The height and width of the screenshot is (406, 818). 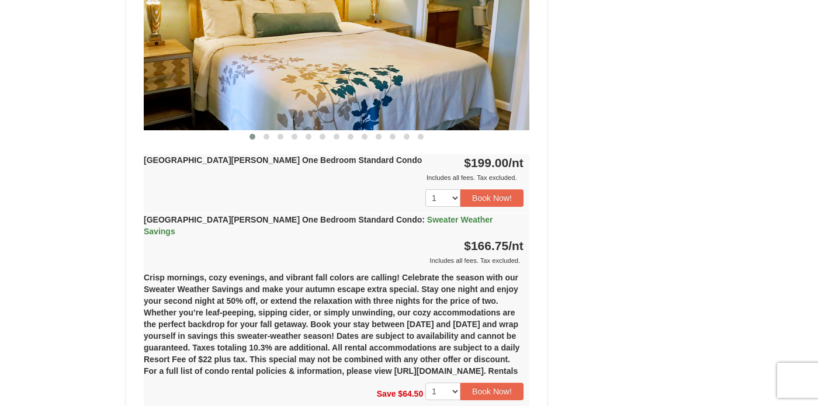 What do you see at coordinates (410, 394) in the screenshot?
I see `span: $64.50` at bounding box center [410, 394].